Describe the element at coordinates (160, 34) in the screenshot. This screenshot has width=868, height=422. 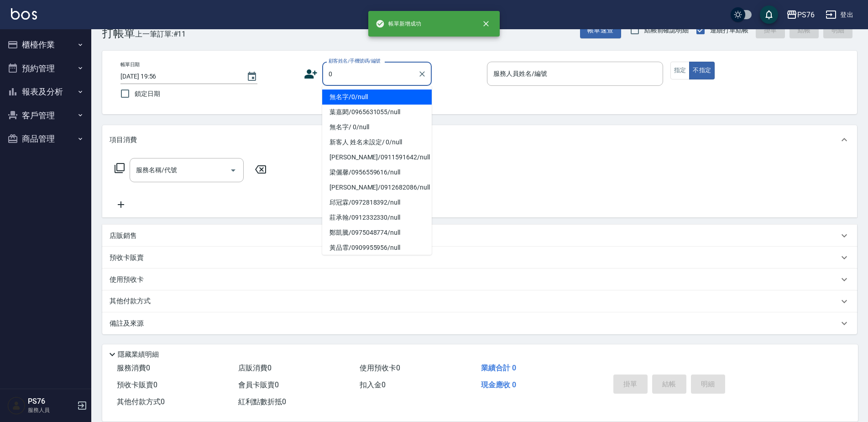
I see `span: 上一筆訂單:#11` at that location.